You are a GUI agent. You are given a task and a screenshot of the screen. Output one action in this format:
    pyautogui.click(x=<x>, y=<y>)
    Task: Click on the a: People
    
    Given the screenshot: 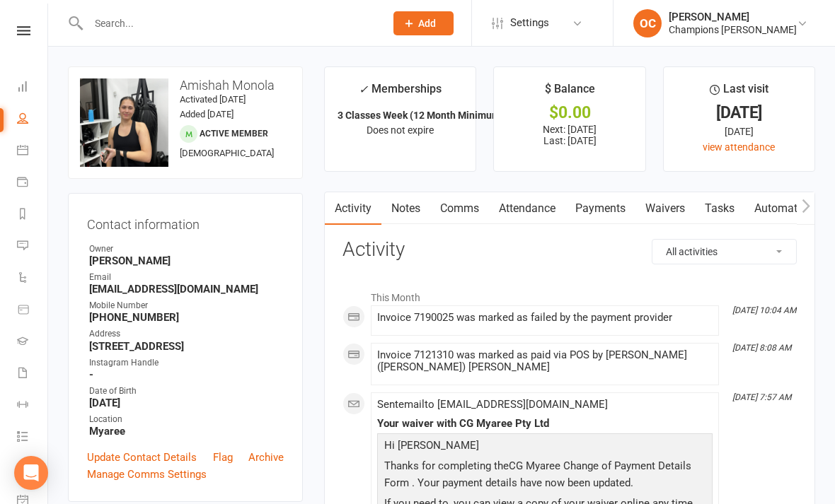 What is the action you would take?
    pyautogui.click(x=33, y=120)
    